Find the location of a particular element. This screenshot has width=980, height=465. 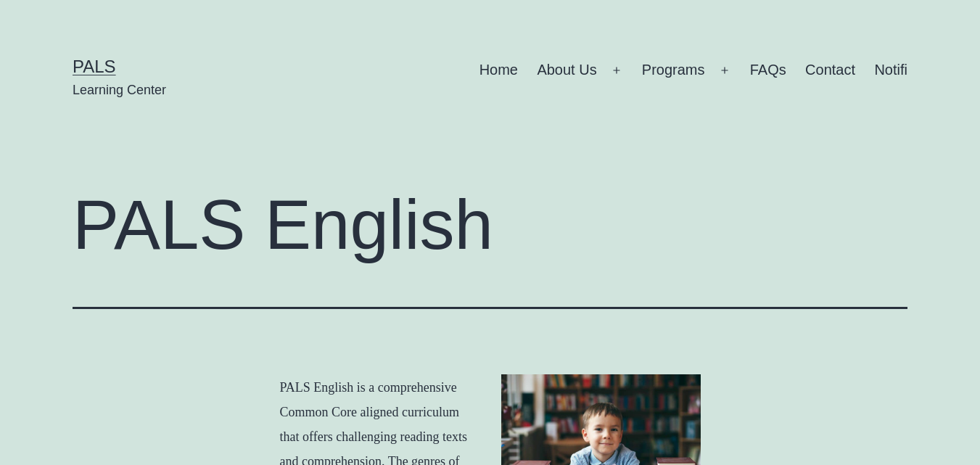

nav: Primary menu is located at coordinates (694, 70).